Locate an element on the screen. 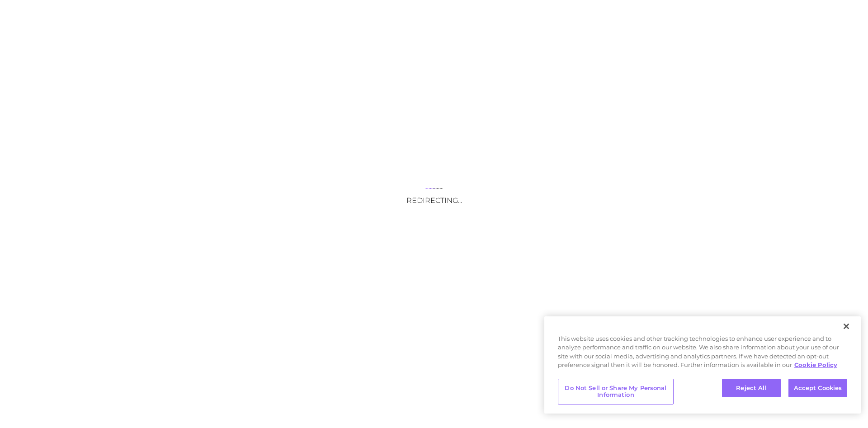 The width and height of the screenshot is (868, 428). button: Reject All is located at coordinates (751, 388).